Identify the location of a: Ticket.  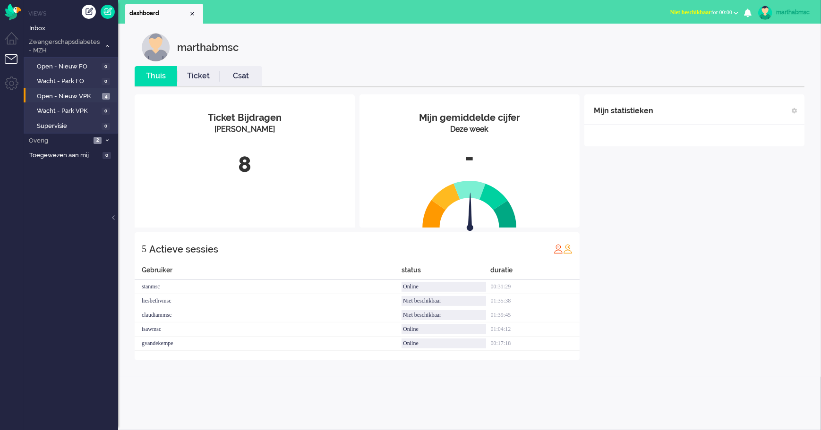
(198, 76).